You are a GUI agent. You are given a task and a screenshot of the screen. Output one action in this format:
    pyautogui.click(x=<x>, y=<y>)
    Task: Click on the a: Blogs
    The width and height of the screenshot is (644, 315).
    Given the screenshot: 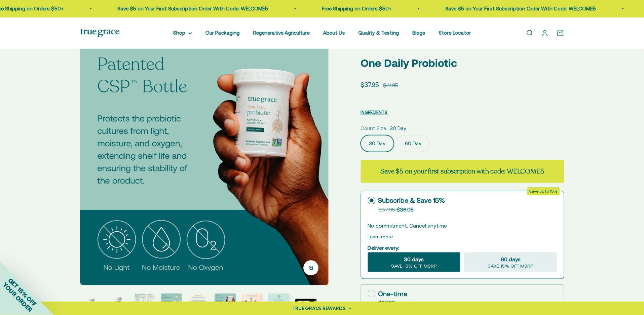 What is the action you would take?
    pyautogui.click(x=419, y=33)
    